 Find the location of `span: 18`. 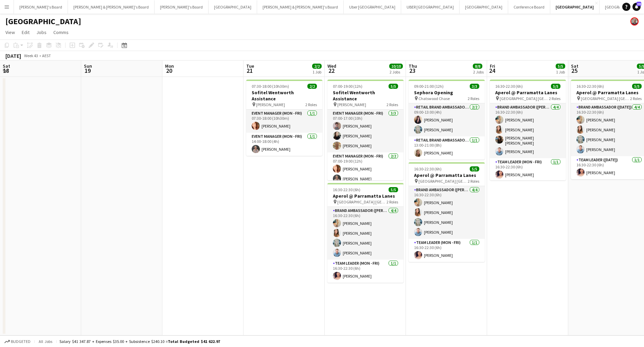

span: 18 is located at coordinates (6, 70).